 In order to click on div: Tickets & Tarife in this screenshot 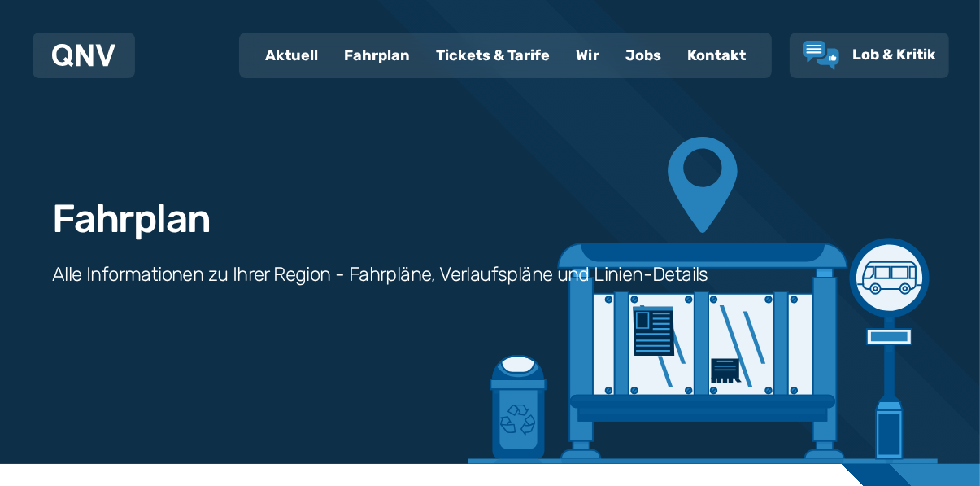, I will do `click(492, 55)`.